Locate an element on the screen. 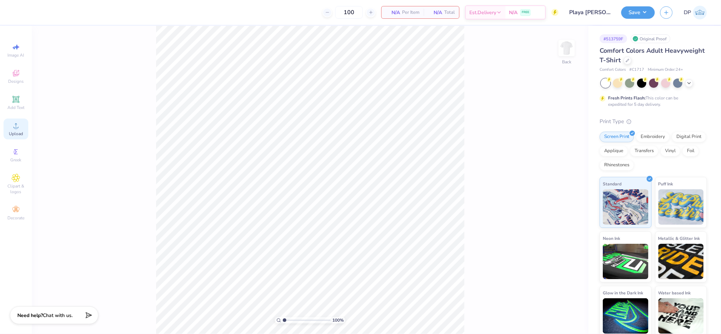  button: Save is located at coordinates (638, 12).